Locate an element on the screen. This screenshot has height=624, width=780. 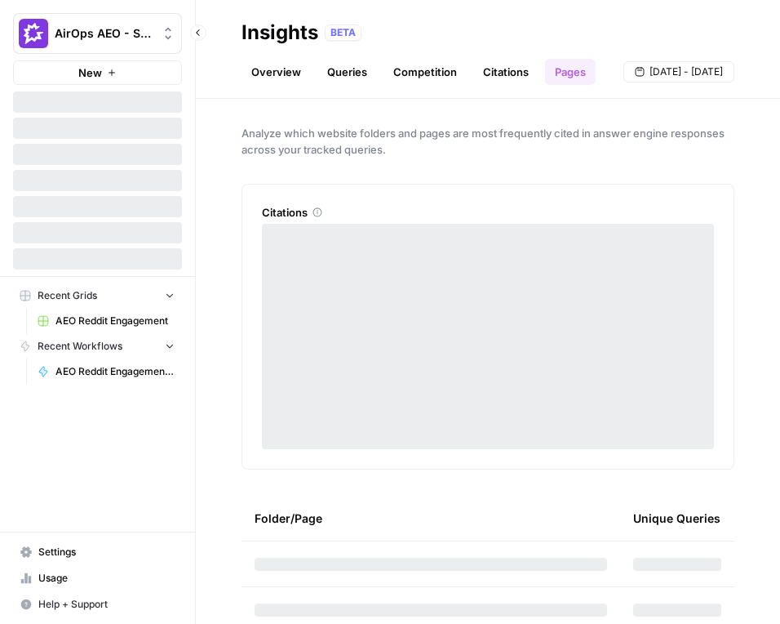
div: Citations is located at coordinates (488, 212).